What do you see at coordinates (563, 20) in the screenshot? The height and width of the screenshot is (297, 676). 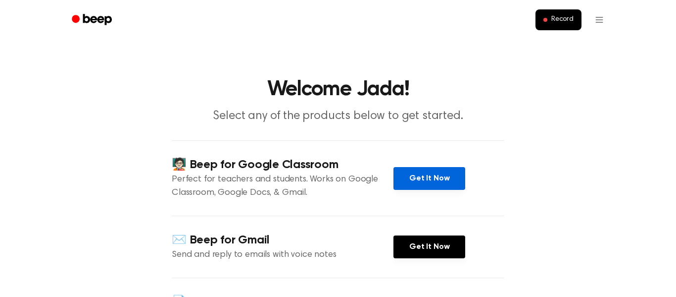 I see `span: Record` at bounding box center [563, 20].